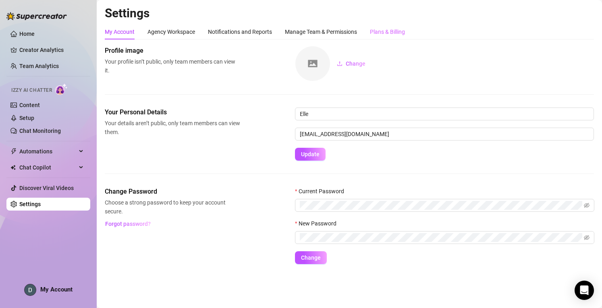 The width and height of the screenshot is (602, 308). What do you see at coordinates (240, 32) in the screenshot?
I see `div: Notifications and Reports` at bounding box center [240, 32].